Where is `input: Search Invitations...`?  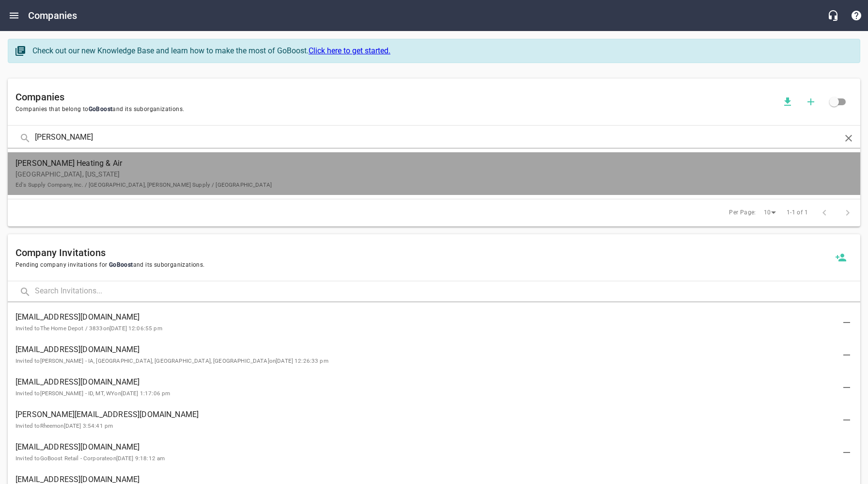
input: Search Invitations... is located at coordinates (447, 291).